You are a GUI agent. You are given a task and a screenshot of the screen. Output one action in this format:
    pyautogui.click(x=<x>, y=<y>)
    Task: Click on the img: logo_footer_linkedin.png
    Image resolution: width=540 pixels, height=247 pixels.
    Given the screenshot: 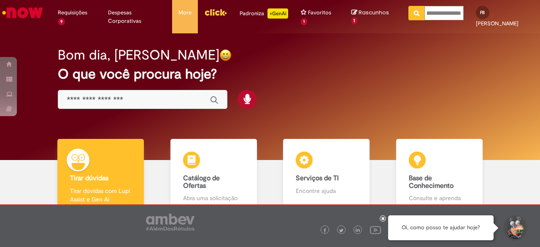 What is the action you would take?
    pyautogui.click(x=358, y=230)
    